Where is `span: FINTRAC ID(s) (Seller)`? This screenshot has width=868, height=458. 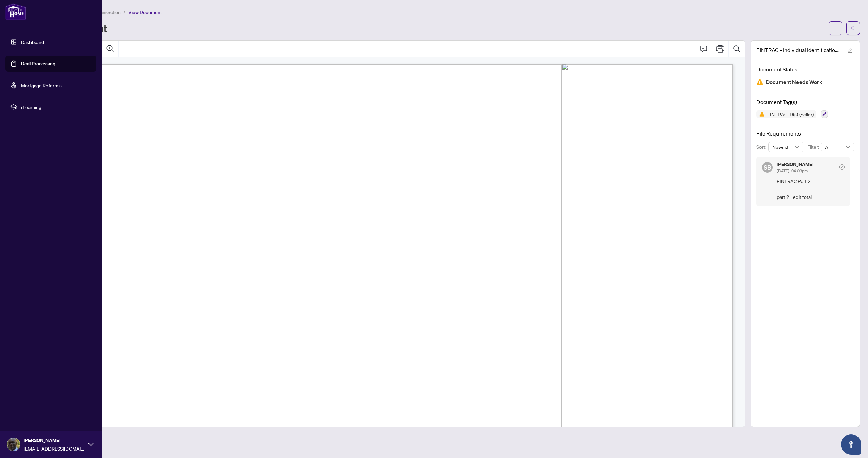
span: FINTRAC ID(s) (Seller) is located at coordinates (790, 114).